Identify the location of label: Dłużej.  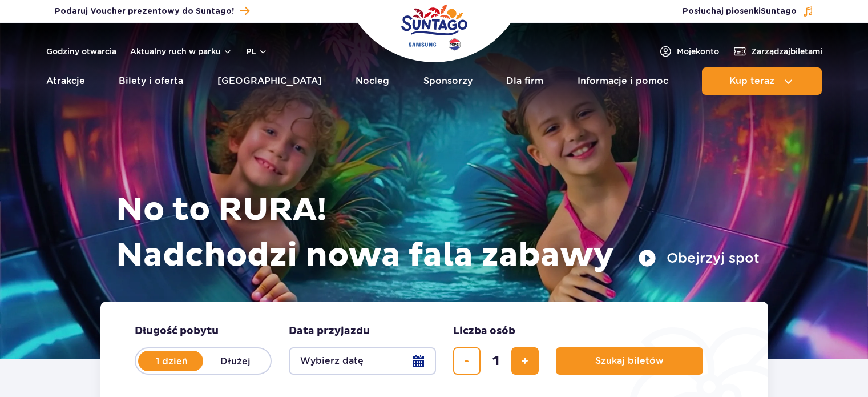
(235, 361).